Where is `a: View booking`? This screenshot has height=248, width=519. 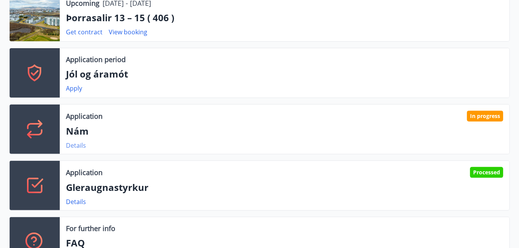 a: View booking is located at coordinates (128, 32).